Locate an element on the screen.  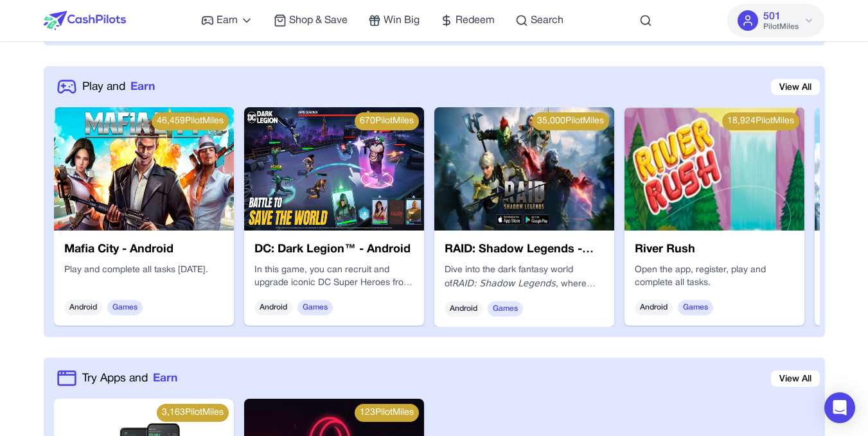
span: Win Big is located at coordinates (402, 21).